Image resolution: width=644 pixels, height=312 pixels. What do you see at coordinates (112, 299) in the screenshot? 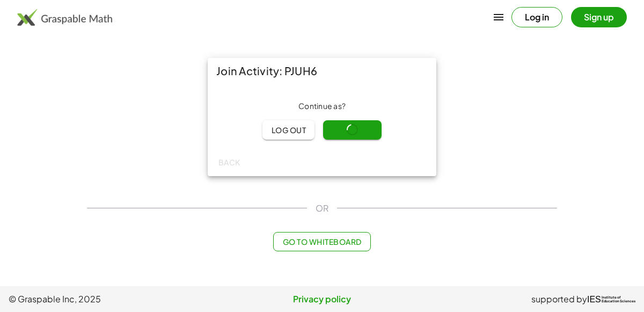
I see `span: © Graspable Inc, 2025` at bounding box center [112, 299].